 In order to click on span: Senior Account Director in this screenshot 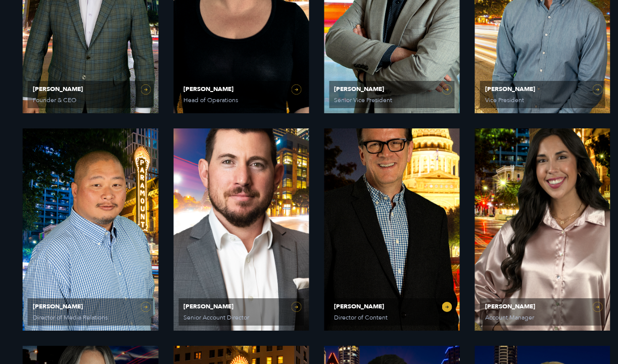, I will do `click(223, 317)`.